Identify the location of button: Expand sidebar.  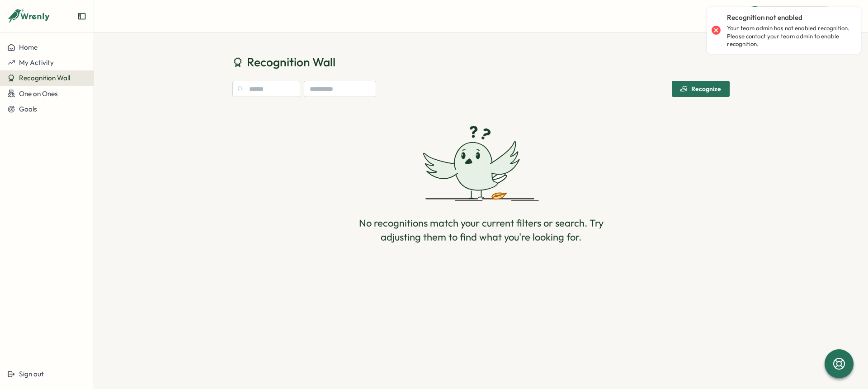
(82, 16).